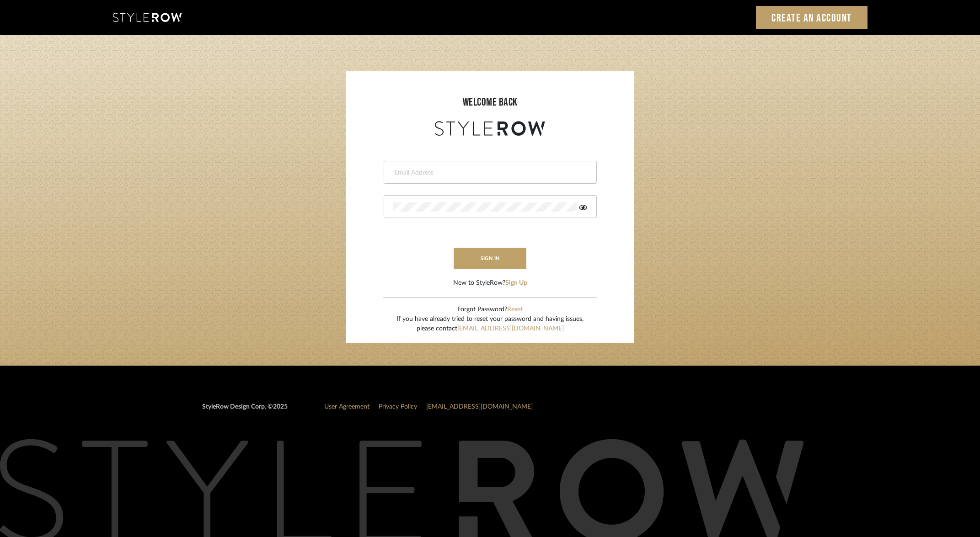 Image resolution: width=980 pixels, height=537 pixels. Describe the element at coordinates (489, 173) in the screenshot. I see `input: Email Address` at that location.